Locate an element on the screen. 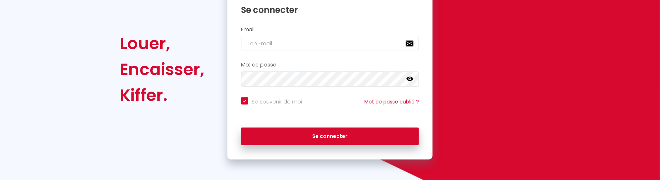  h2: Email is located at coordinates (330, 29).